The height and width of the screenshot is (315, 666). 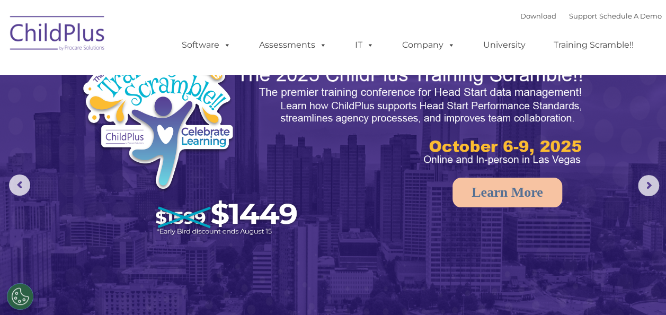 What do you see at coordinates (170, 117) in the screenshot?
I see `span: Phone number` at bounding box center [170, 117].